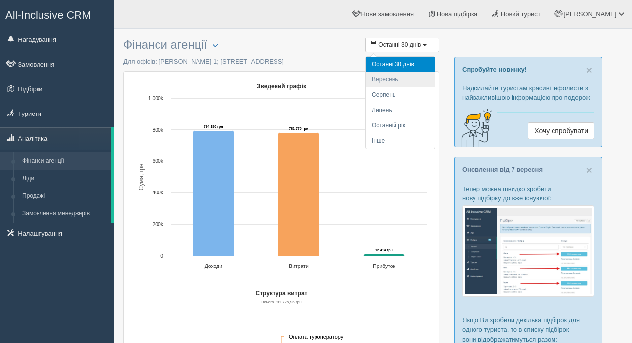 The width and height of the screenshot is (632, 343). I want to click on text: 400k, so click(157, 192).